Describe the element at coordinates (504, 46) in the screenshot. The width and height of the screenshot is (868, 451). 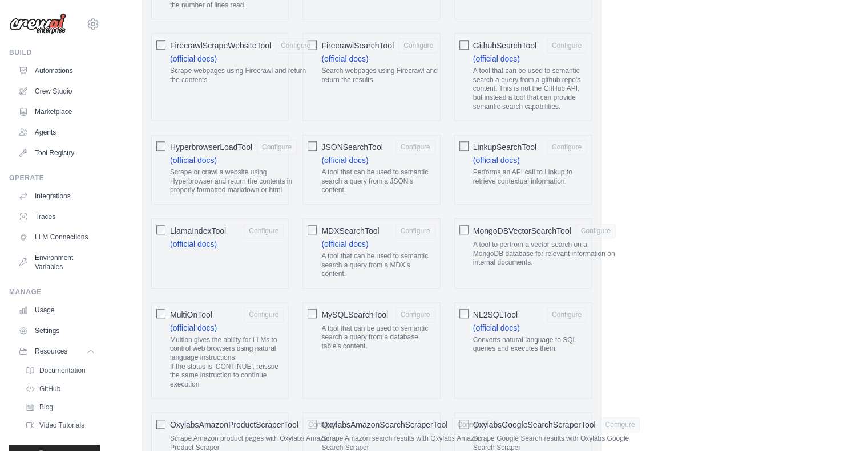
I see `span: GithubSearchTool` at that location.